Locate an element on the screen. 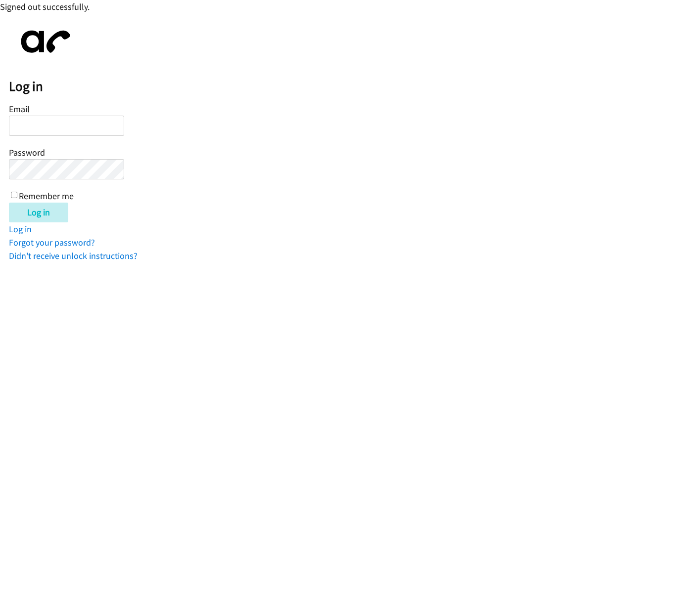 This screenshot has height=589, width=700. input: Log in is located at coordinates (38, 213).